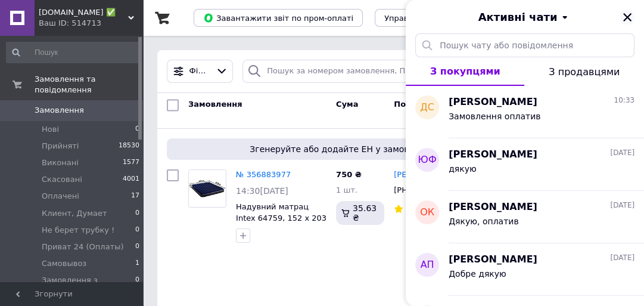  I want to click on span: Дякую, оплатив, so click(484, 221).